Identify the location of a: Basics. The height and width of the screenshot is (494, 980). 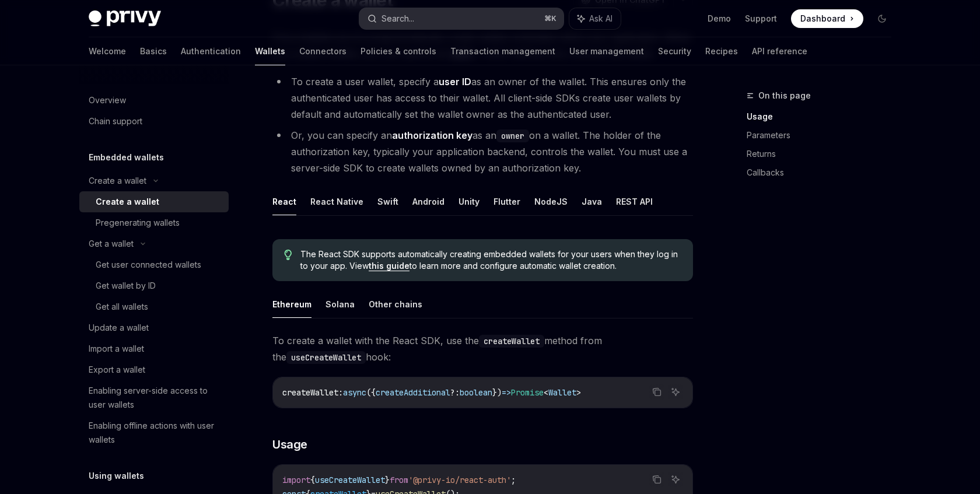
(154, 51).